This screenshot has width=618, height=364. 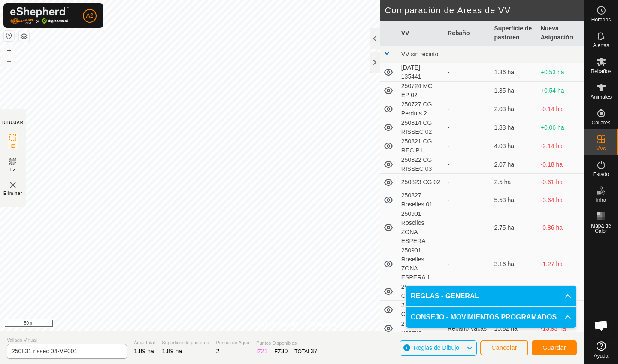 What do you see at coordinates (89, 15) in the screenshot?
I see `span: A2` at bounding box center [89, 15].